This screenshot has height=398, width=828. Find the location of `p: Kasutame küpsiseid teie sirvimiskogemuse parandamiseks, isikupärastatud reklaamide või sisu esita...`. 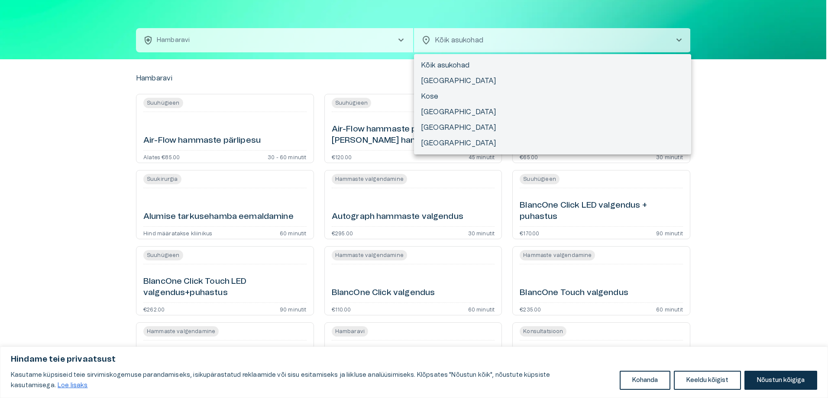

p: Kasutame küpsiseid teie sirvimiskogemuse parandamiseks, isikupärastatud reklaamide või sisu esita... is located at coordinates (312, 381).